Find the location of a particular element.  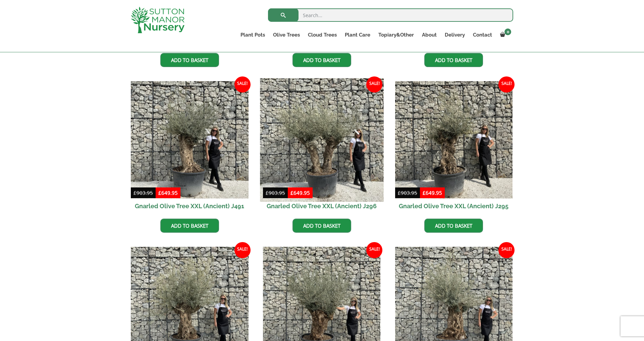

h2: Gnarled Olive Tree XXL (Ancient) J295 is located at coordinates (454, 206).